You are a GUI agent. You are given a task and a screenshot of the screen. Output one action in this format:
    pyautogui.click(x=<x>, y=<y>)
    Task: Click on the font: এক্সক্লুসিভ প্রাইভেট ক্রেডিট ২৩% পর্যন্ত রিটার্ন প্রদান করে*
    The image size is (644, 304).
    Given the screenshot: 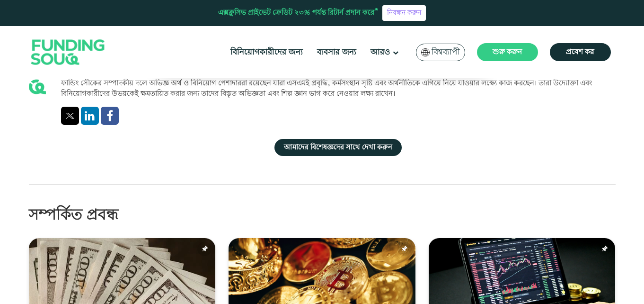 What is the action you would take?
    pyautogui.click(x=298, y=12)
    